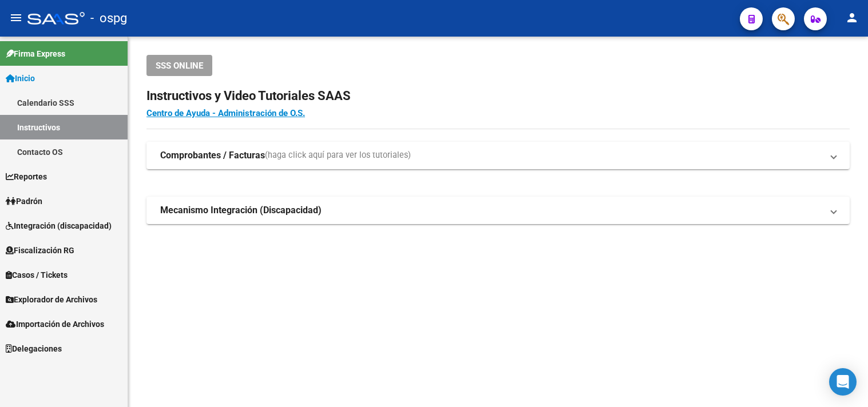 This screenshot has height=407, width=868. Describe the element at coordinates (225, 113) in the screenshot. I see `a: Centro de Ayuda - Administración de O.S.` at that location.